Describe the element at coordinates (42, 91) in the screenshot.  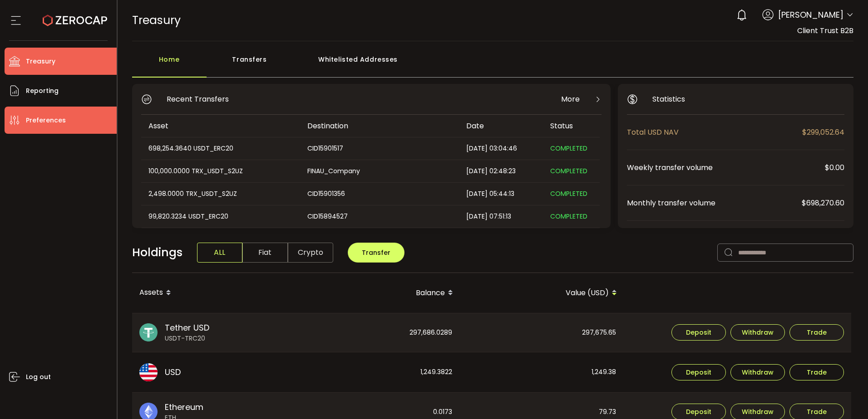
I see `span: Reporting` at that location.